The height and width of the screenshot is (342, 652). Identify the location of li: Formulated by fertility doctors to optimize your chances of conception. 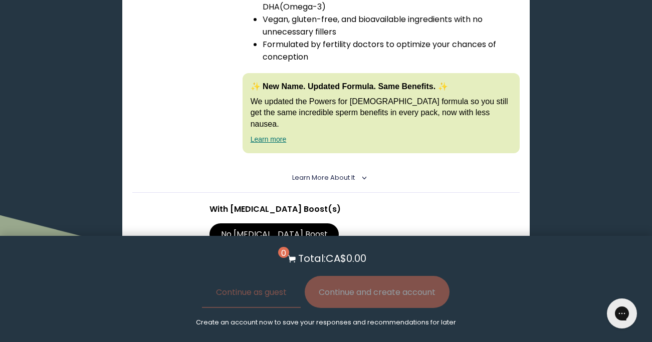
(392, 51).